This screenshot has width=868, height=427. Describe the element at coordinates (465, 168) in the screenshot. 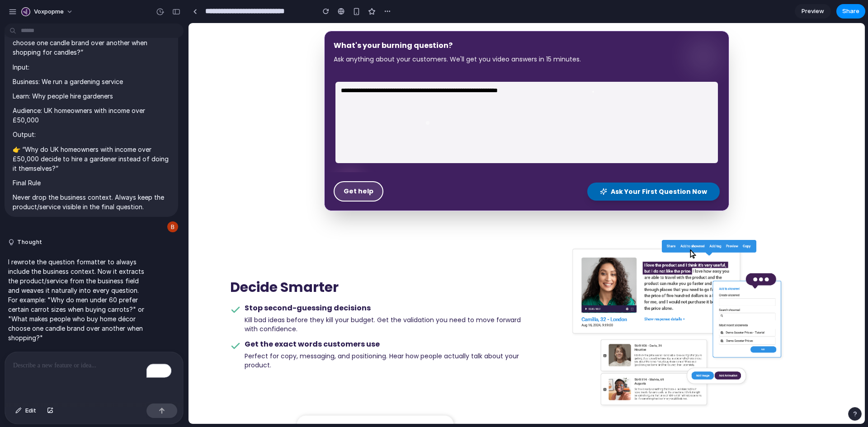

I see `button: Ask Your First Question Now` at that location.